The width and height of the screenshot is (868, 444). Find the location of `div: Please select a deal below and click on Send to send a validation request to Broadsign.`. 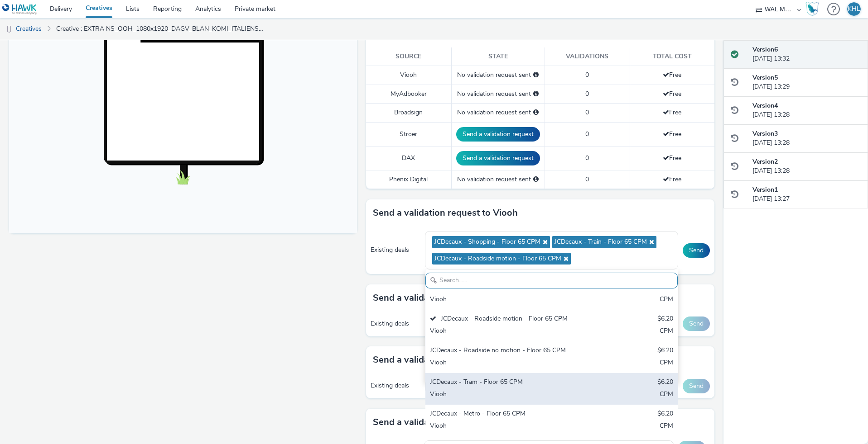

div: Please select a deal below and click on Send to send a validation request to Broadsign. is located at coordinates (536, 112).